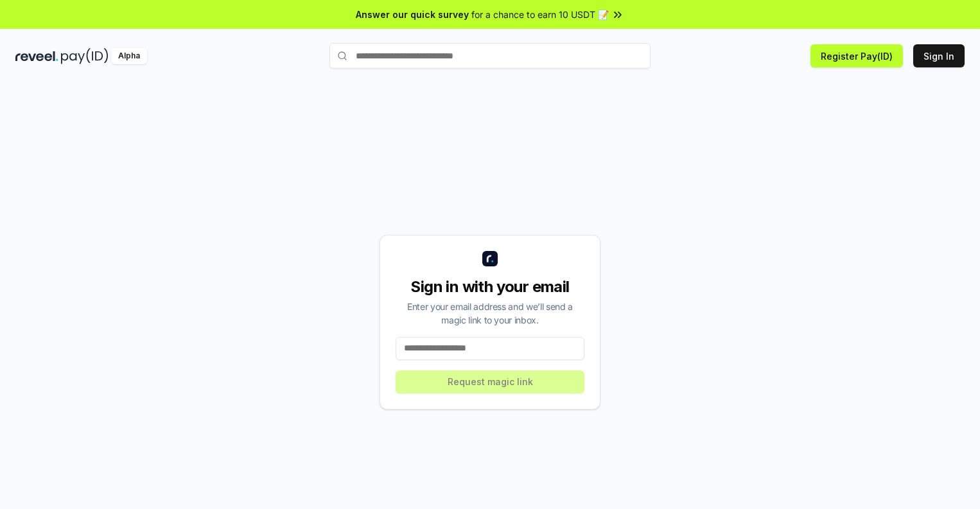 This screenshot has width=980, height=509. Describe the element at coordinates (36, 56) in the screenshot. I see `img: reveel_dark` at that location.